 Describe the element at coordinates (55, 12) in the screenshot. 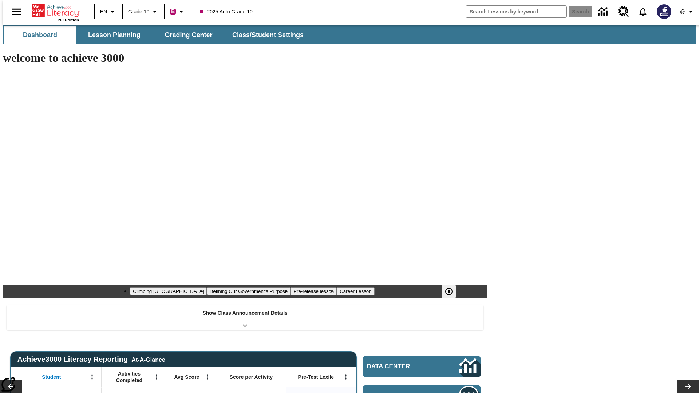

I see `div: Home` at that location.